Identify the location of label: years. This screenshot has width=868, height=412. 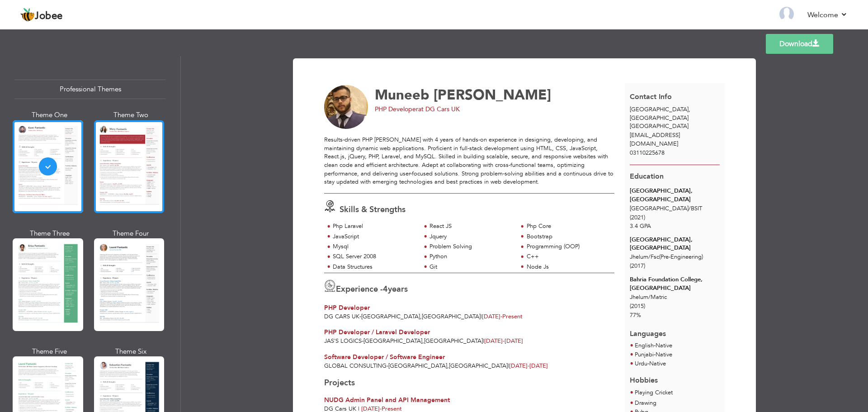
(395, 289).